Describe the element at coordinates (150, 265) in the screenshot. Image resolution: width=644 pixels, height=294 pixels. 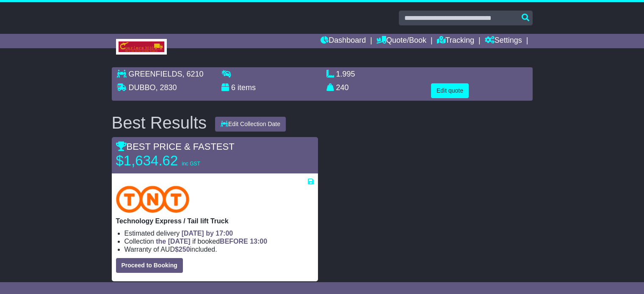
I see `button: Proceed to Booking` at that location.